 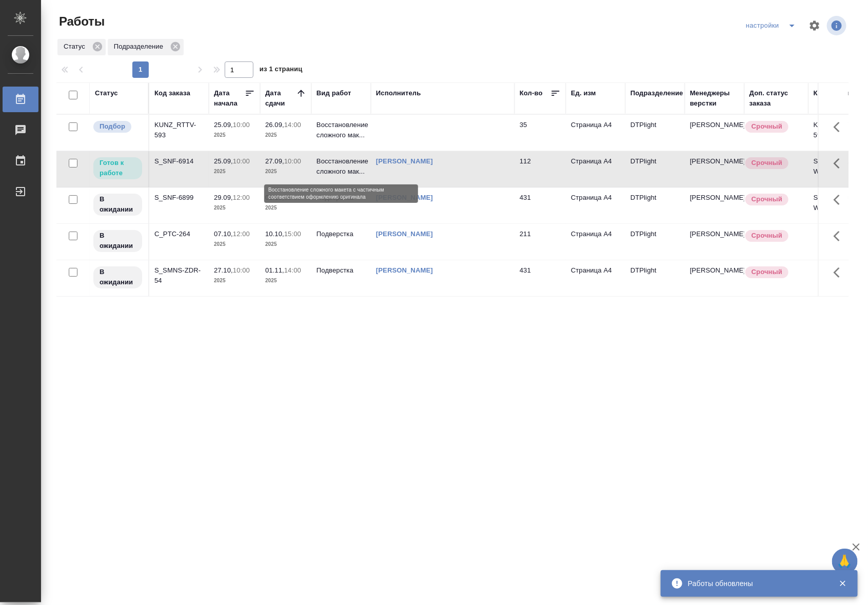 I want to click on div: Работы обновлены, so click(x=755, y=584).